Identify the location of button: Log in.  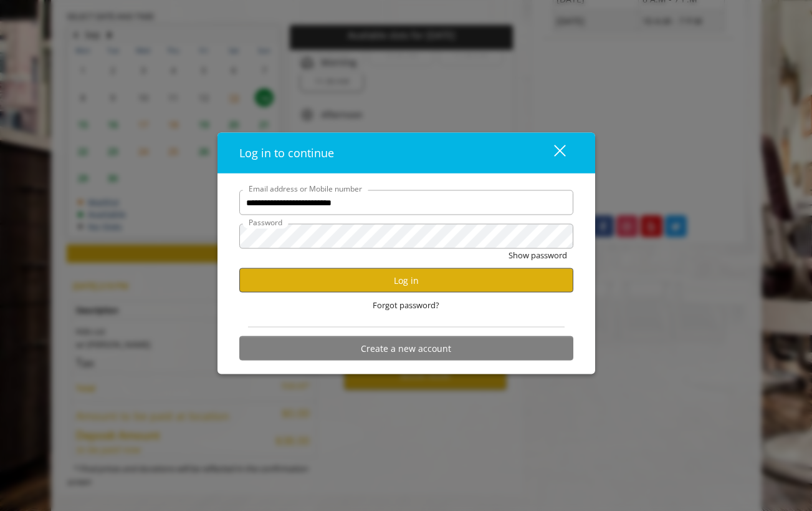
(407, 280).